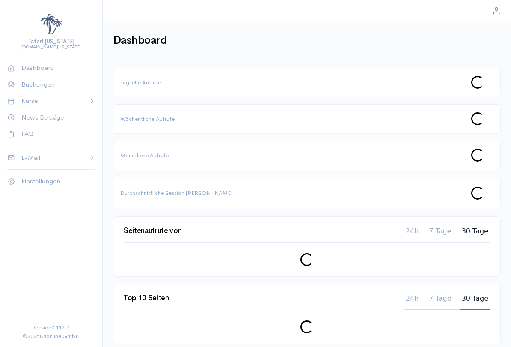 This screenshot has height=347, width=511. What do you see at coordinates (152, 235) in the screenshot?
I see `span: Seitenaufrufe von` at bounding box center [152, 235].